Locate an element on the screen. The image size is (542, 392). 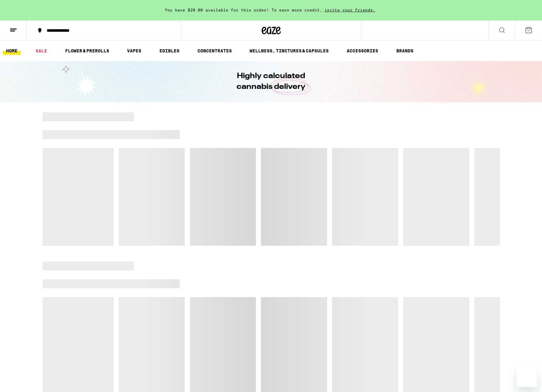
a: VAPES is located at coordinates (134, 51).